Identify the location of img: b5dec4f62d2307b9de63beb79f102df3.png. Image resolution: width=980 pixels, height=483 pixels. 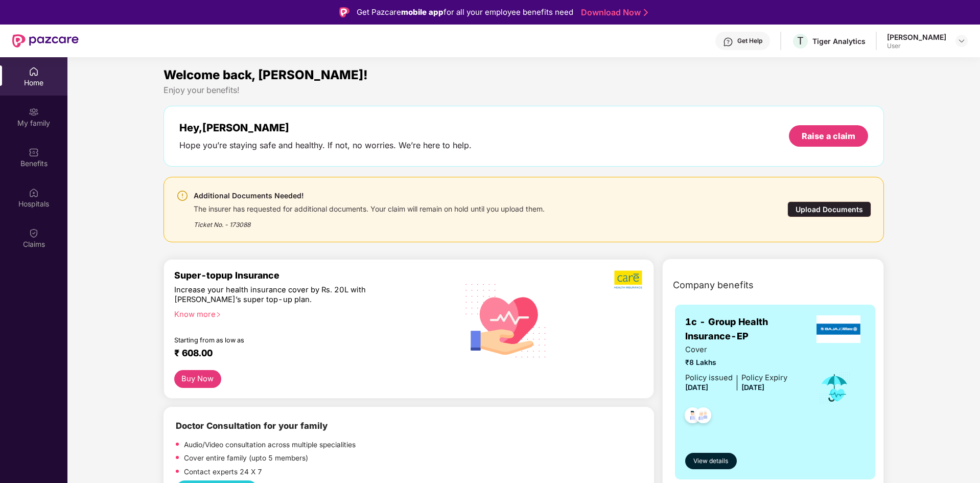
(629, 280).